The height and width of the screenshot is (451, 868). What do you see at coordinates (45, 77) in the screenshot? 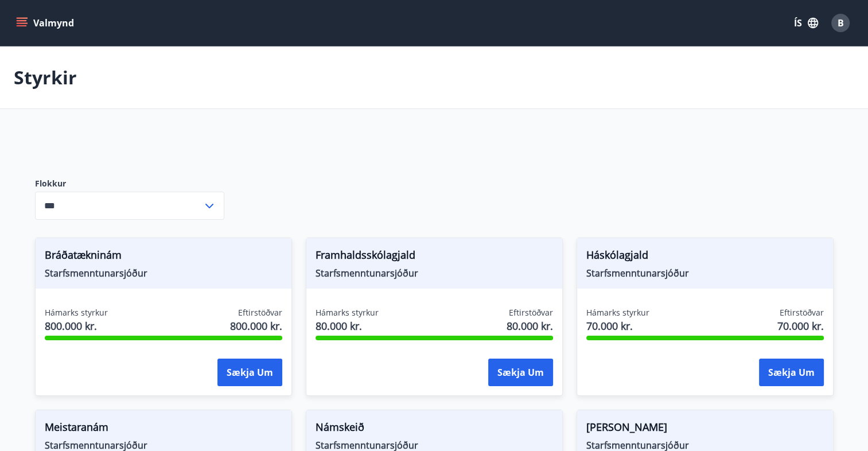
I see `p: Styrkir` at bounding box center [45, 77].